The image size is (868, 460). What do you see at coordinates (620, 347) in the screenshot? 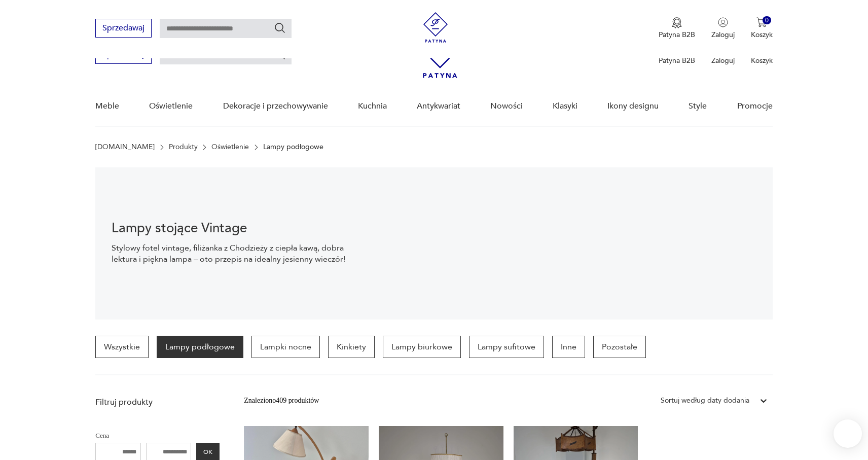
I see `p: Pozostałe` at bounding box center [620, 347].